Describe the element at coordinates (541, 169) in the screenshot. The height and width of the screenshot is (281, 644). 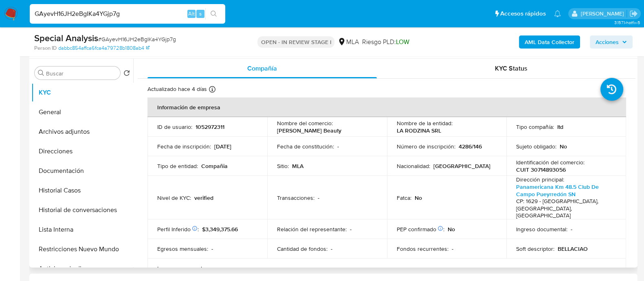
I see `p: CUIT 30714893056` at that location.